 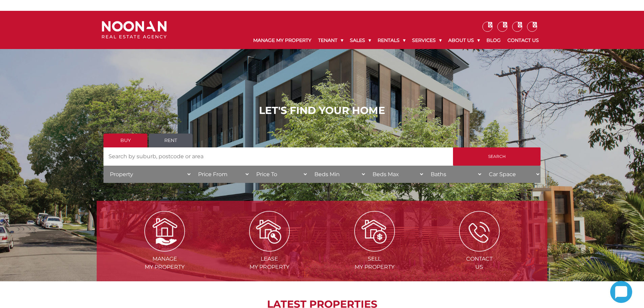 I want to click on a: Sellmy Property, so click(x=374, y=249).